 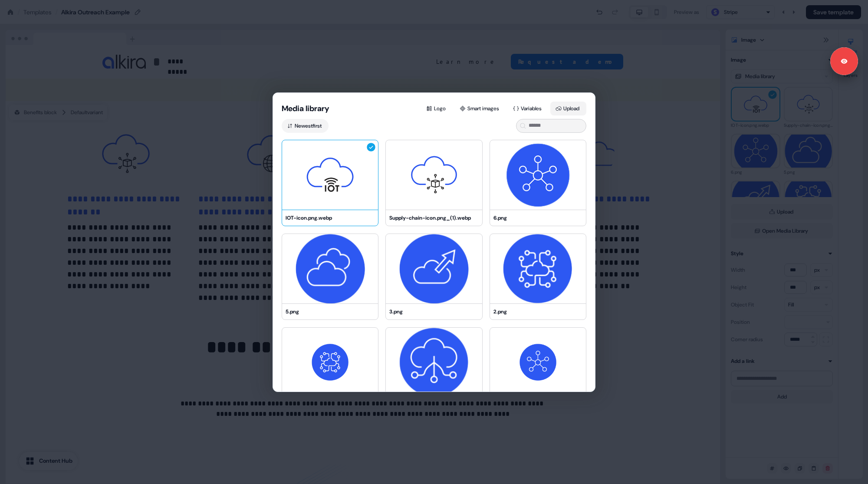 What do you see at coordinates (305, 108) in the screenshot?
I see `button: Media library` at bounding box center [305, 108].